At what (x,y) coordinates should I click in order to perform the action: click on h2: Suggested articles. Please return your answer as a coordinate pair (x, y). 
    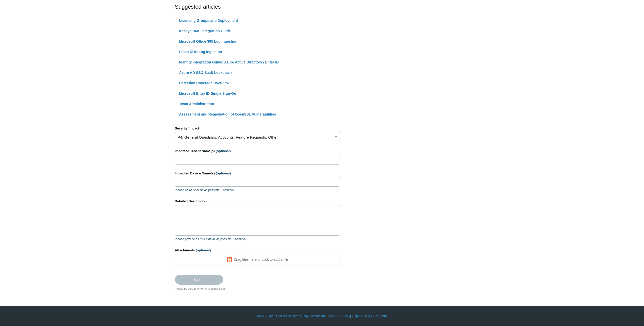
    Looking at the image, I should click on (257, 7).